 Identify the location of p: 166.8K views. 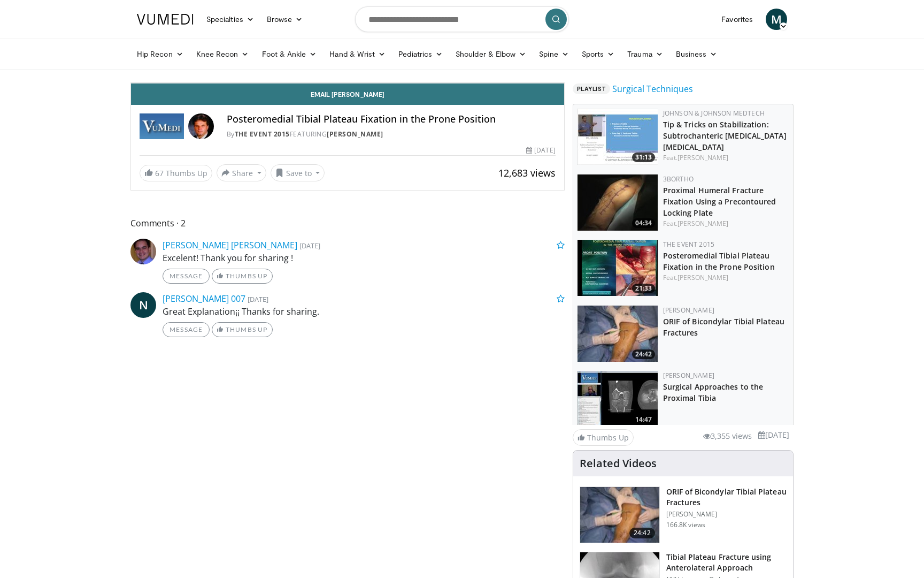
(685, 525).